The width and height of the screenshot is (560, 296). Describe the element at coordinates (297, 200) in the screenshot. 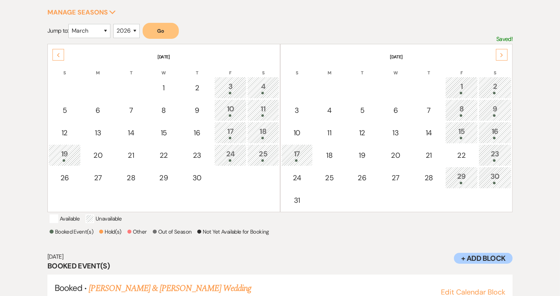

I see `div: 31` at that location.